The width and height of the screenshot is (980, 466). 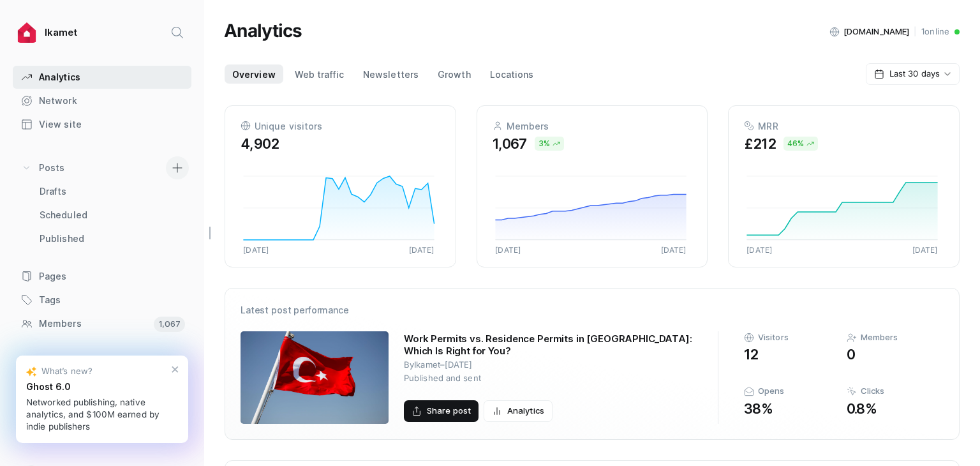 I want to click on span: Clicks, so click(x=873, y=391).